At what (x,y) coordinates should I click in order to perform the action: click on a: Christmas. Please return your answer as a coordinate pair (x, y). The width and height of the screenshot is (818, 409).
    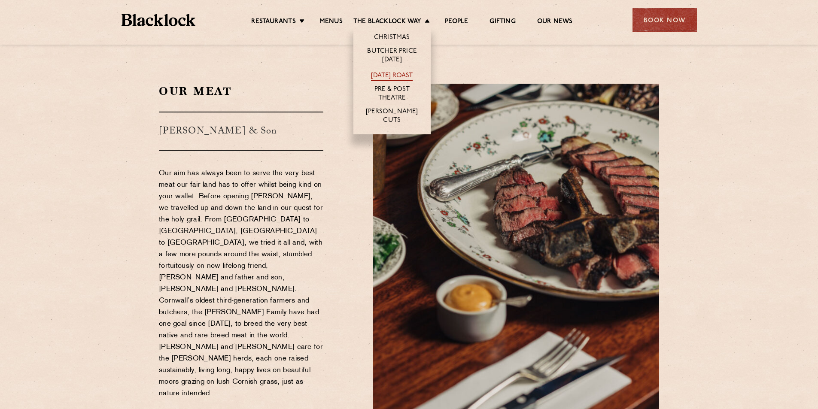
    Looking at the image, I should click on (392, 38).